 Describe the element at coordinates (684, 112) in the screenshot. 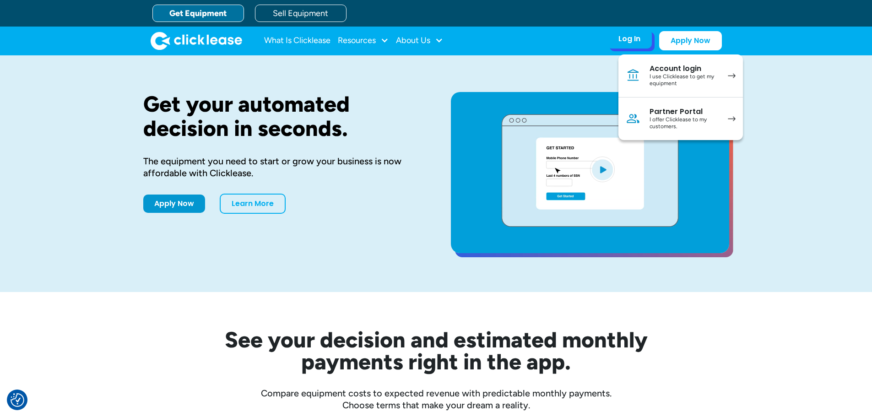

I see `div: Partner Portal` at that location.